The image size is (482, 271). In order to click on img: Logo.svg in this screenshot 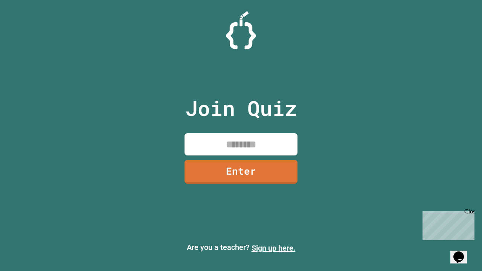, I will do `click(241, 30)`.